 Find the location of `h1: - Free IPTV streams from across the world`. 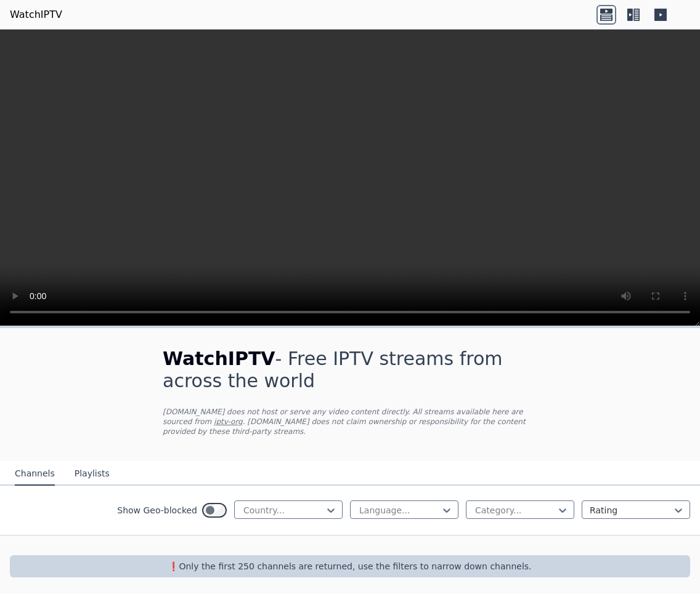

h1: - Free IPTV streams from across the world is located at coordinates (350, 371).